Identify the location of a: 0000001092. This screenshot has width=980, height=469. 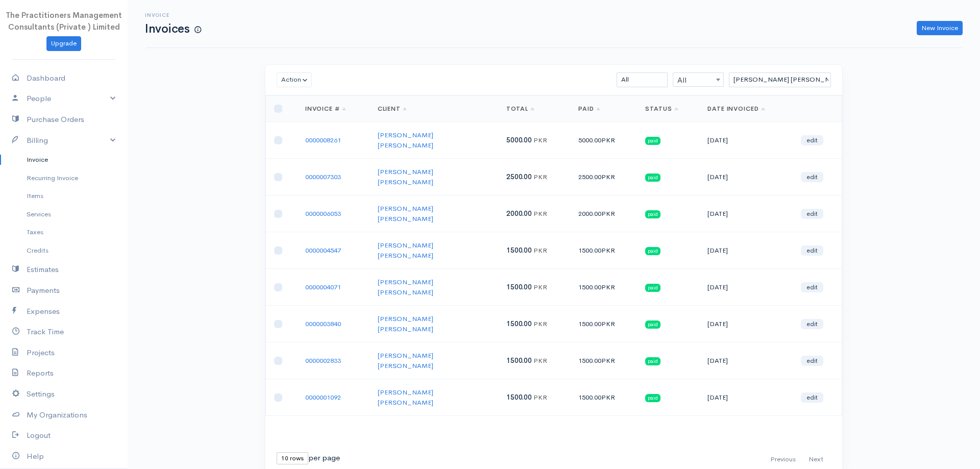
(323, 397).